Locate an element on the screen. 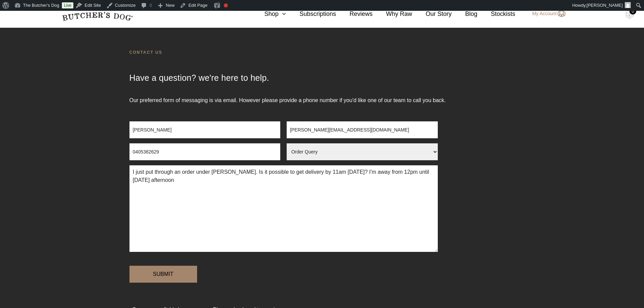  input: Submit is located at coordinates (163, 274).